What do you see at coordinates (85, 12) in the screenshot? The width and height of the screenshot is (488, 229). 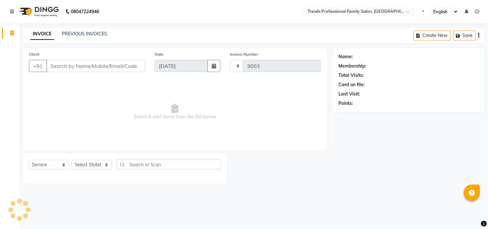 I see `b: 08047224946` at bounding box center [85, 12].